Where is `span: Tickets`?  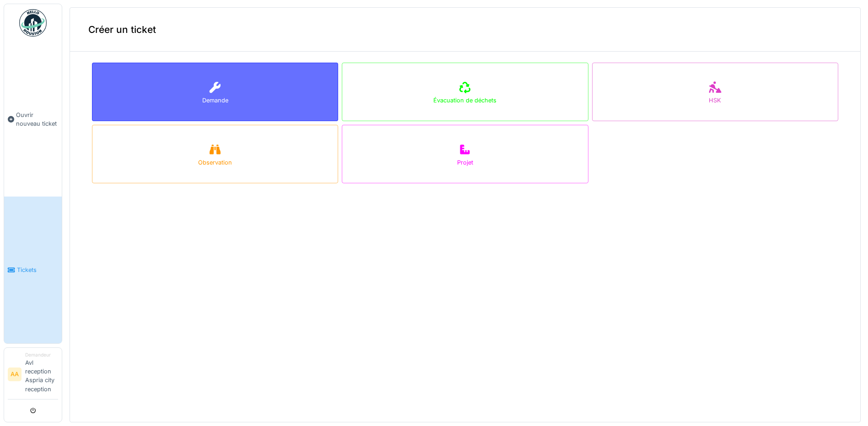 span: Tickets is located at coordinates (38, 270).